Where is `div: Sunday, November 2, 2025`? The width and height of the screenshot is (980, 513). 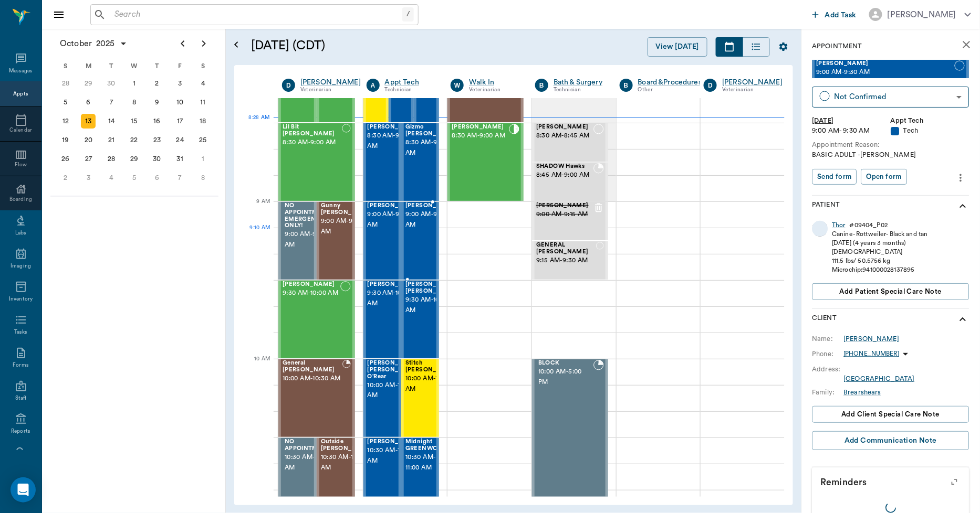 div: Sunday, November 2, 2025 is located at coordinates (66, 178).